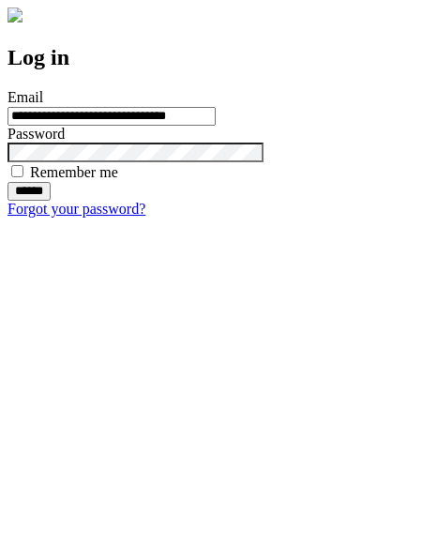 The height and width of the screenshot is (559, 422). What do you see at coordinates (76, 208) in the screenshot?
I see `a: Forgot your password?` at bounding box center [76, 208].